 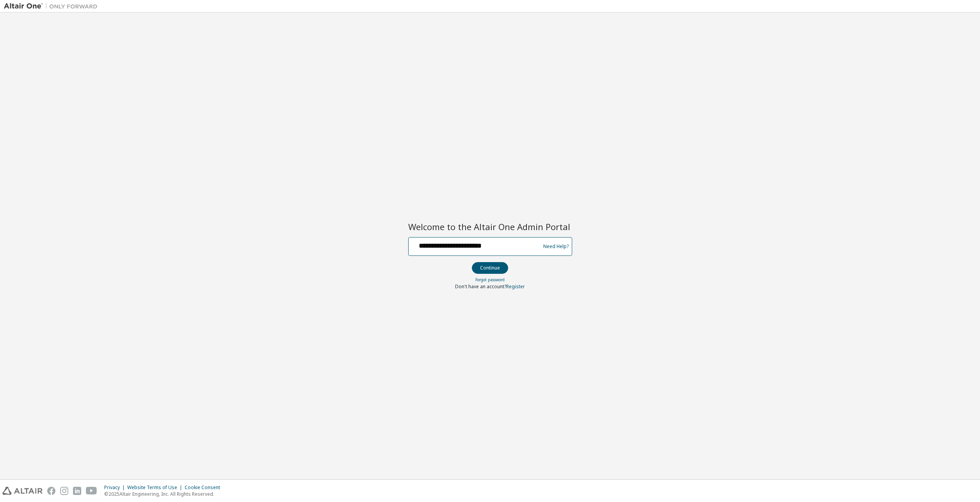 What do you see at coordinates (52, 6) in the screenshot?
I see `img: Altair One` at bounding box center [52, 6].